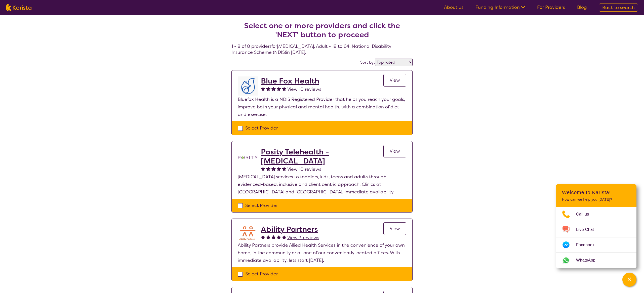 The width and height of the screenshot is (644, 293). Describe the element at coordinates (619, 8) in the screenshot. I see `span: Back to search` at that location.